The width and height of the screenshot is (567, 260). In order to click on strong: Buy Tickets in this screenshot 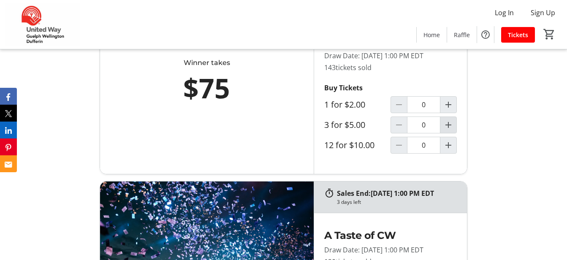, I will do `click(343, 88)`.